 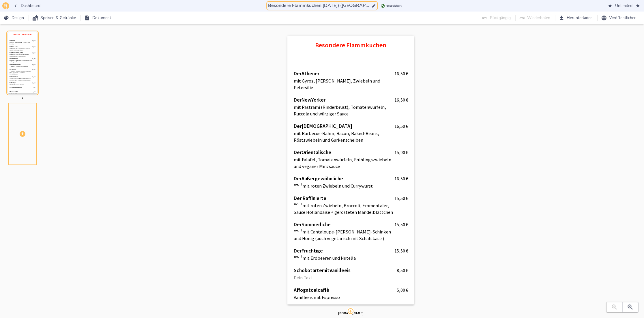 I want to click on p: mit roten Zwiebeln, Broccoli, Emmentaler, Sauce Hollandaise + gerösteten Mandelblättchen, so click(x=344, y=209).